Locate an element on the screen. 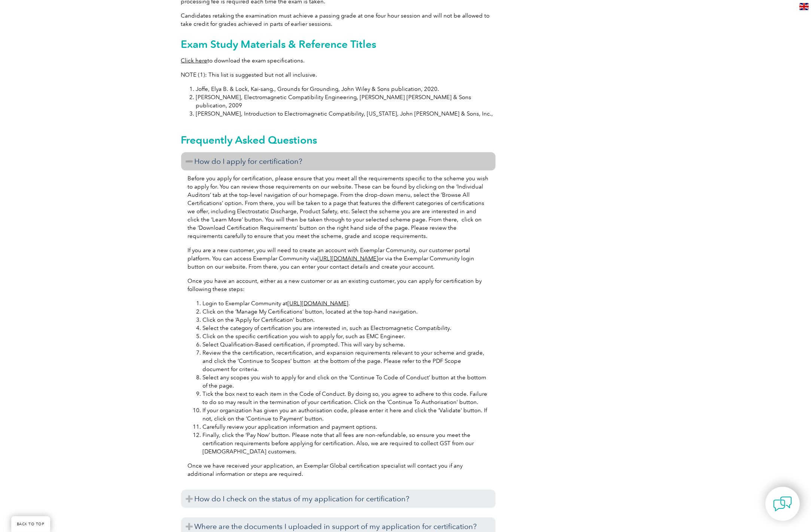 The image size is (811, 532). li: Click on the ‘Apply for Certification’ button. is located at coordinates (346, 319).